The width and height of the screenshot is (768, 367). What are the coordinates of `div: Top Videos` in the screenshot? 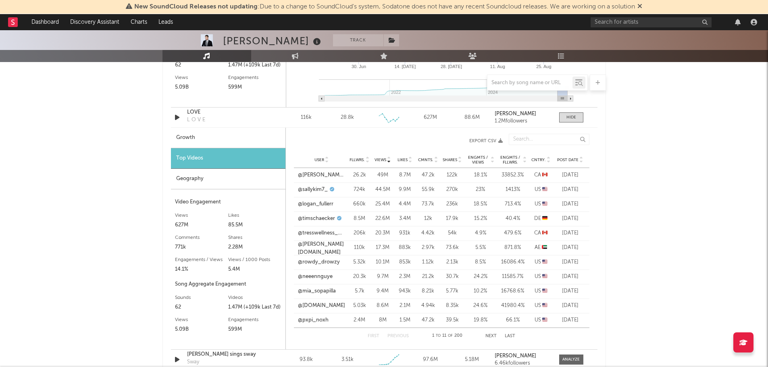 It's located at (228, 158).